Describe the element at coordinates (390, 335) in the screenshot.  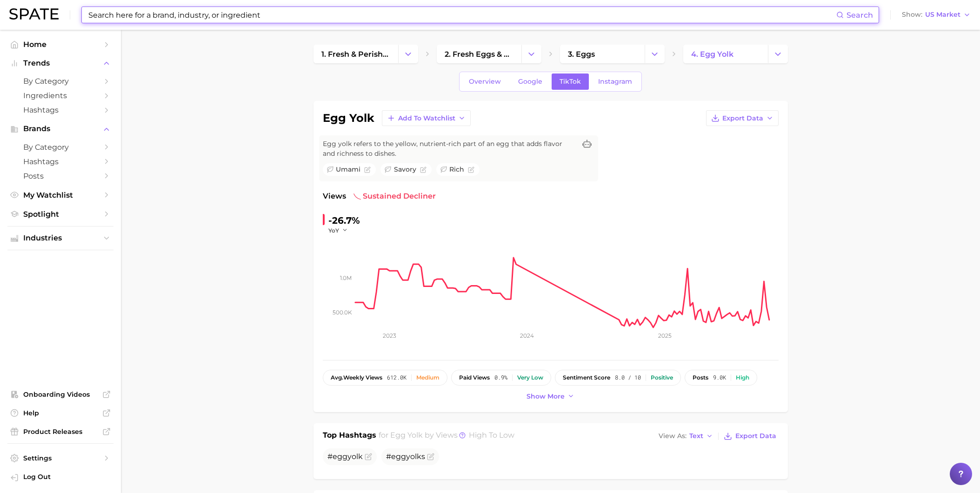
I see `tspan: 2023` at that location.